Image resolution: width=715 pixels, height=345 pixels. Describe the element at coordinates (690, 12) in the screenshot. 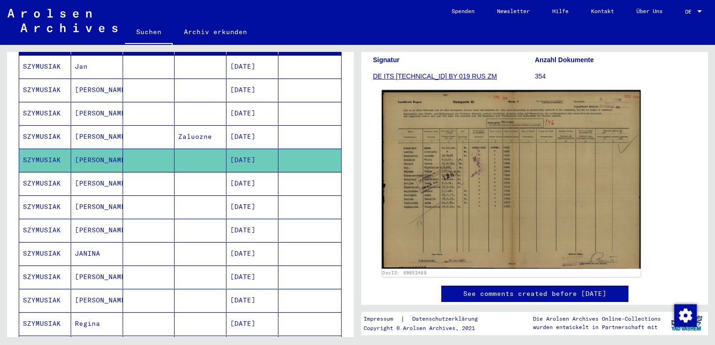

I see `span: DE` at that location.